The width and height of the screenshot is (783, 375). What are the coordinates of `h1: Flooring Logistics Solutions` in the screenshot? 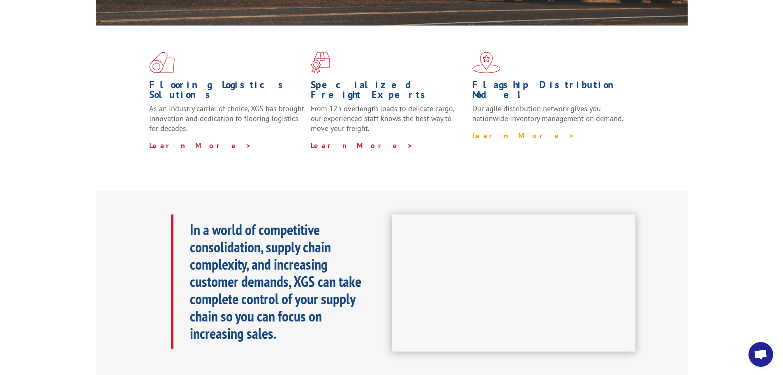 It's located at (227, 92).